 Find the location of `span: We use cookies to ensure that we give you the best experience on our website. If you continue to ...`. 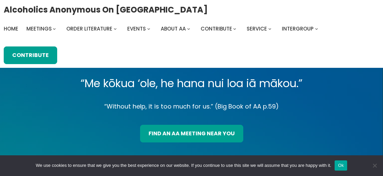

span: We use cookies to ensure that we give you the best experience on our website. If you continue to ... is located at coordinates (183, 165).